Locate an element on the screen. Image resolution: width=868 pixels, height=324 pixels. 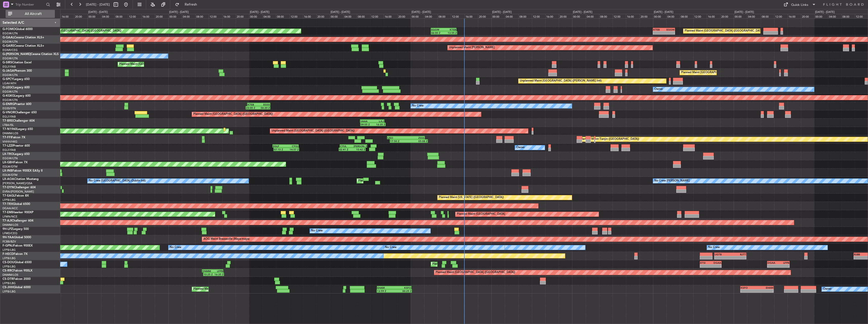
a: DGAA/ACC is located at coordinates (10, 209).